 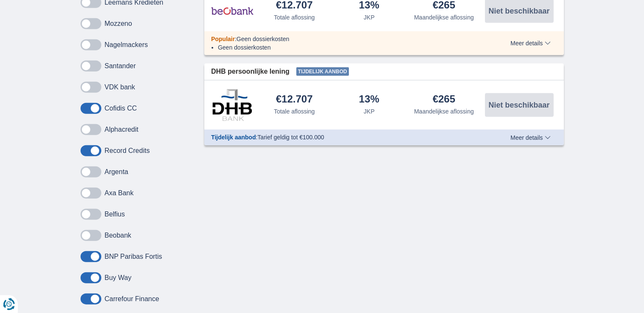 What do you see at coordinates (132, 299) in the screenshot?
I see `label: Carrefour Finance` at bounding box center [132, 299].